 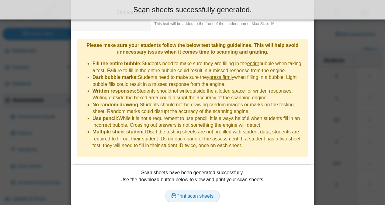 I want to click on li: While it is not a requirement to use pencil, it is always helpful when students fill in an incorr..., so click(x=199, y=122).